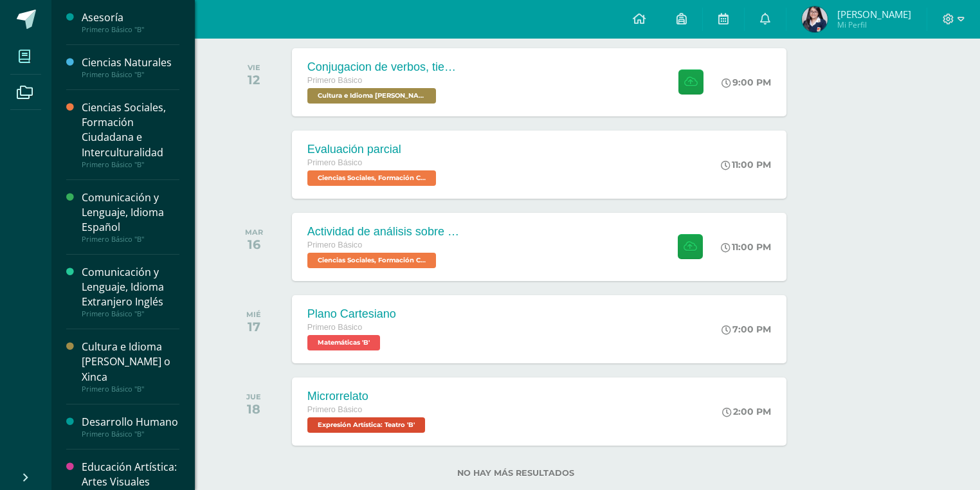  What do you see at coordinates (746, 83) in the screenshot?
I see `div: 9:00 PM` at bounding box center [746, 83].